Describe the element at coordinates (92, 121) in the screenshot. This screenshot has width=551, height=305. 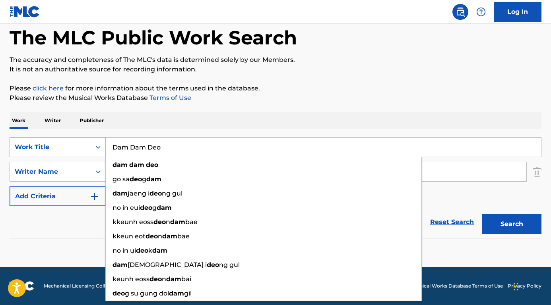
I see `p: Publisher` at that location.